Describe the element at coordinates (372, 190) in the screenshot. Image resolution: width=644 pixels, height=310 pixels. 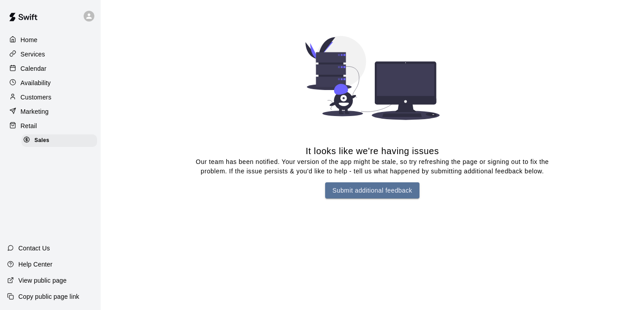
I see `button: Submit additional feedback` at that location.